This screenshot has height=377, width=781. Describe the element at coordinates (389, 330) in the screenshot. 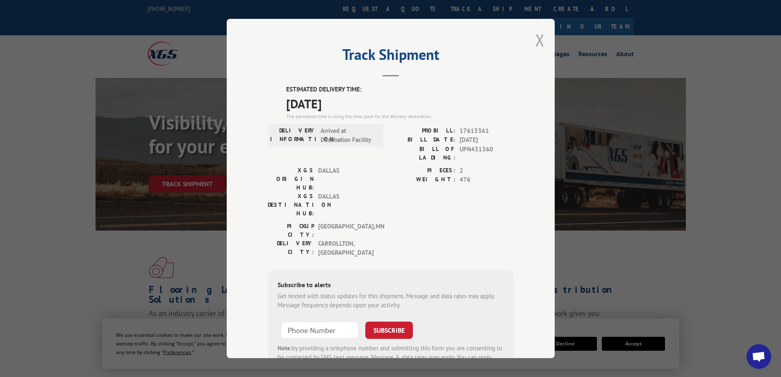

I see `button: SUBSCRIBE` at that location.